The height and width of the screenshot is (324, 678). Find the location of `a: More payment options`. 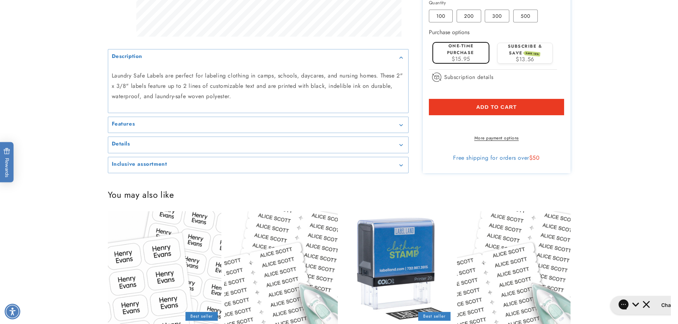

a: More payment options is located at coordinates (496, 138).